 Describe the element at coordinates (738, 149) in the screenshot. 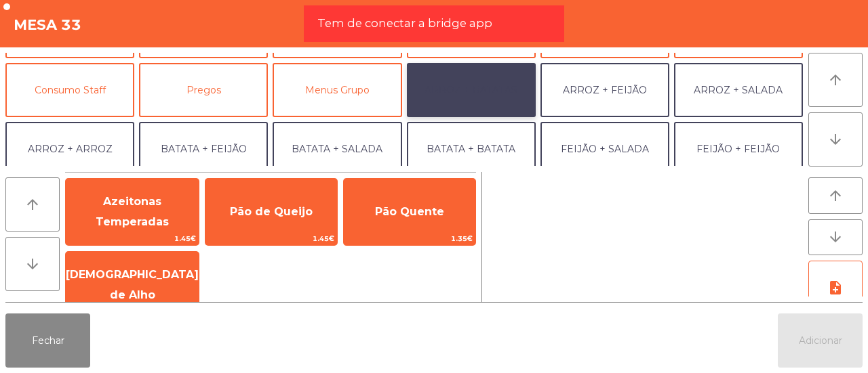

I see `button: FEIJÃO + FEIJÃO` at that location.